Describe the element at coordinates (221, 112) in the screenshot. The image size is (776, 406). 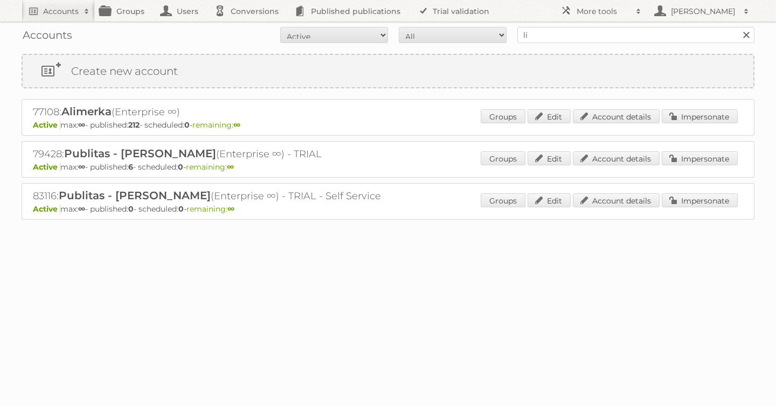
I see `h2: 77108: (Enterprise ∞)` at that location.